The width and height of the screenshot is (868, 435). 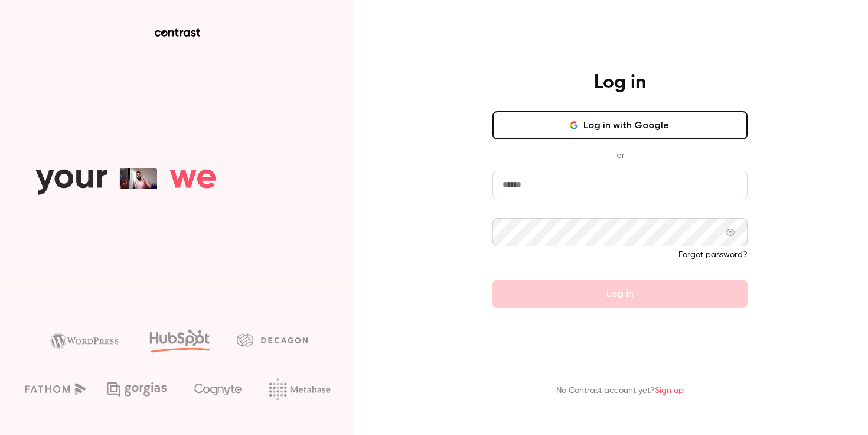 What do you see at coordinates (713, 255) in the screenshot?
I see `a: Forgot password?` at bounding box center [713, 255].